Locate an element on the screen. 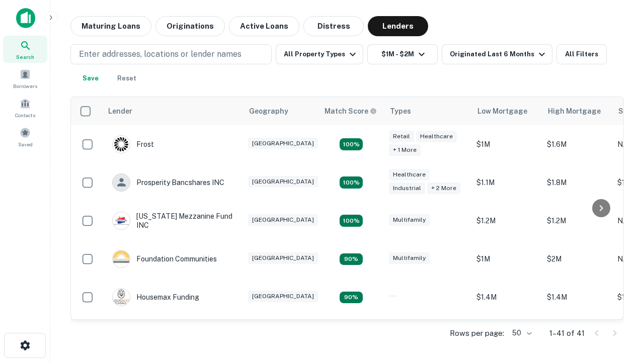  a: Saved is located at coordinates (25, 137).